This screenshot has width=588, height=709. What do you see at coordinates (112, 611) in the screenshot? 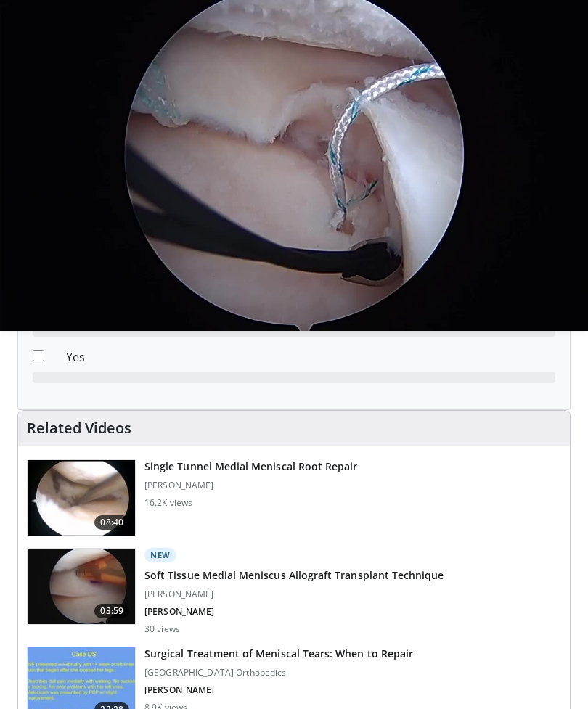
I see `span: 03:59` at bounding box center [112, 611].